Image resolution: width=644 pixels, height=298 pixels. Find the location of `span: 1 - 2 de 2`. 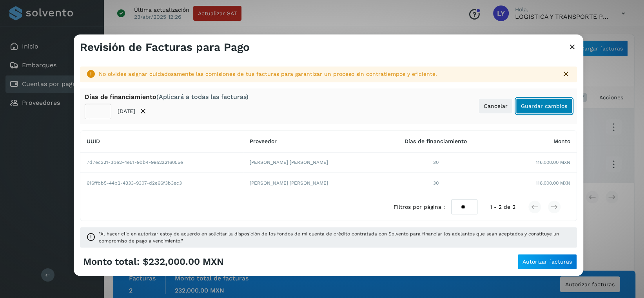

span: 1 - 2 de 2 is located at coordinates (502, 207).